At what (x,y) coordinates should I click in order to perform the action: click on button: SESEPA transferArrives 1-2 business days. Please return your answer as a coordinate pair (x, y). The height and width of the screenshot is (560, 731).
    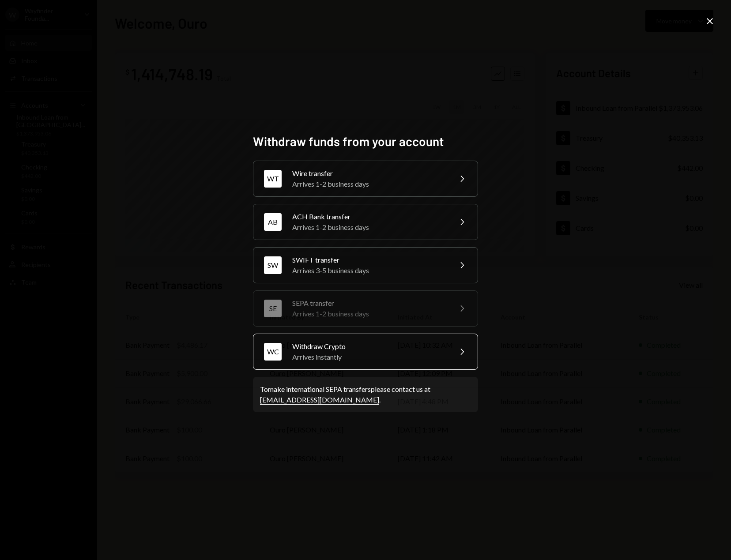
    Looking at the image, I should click on (365, 309).